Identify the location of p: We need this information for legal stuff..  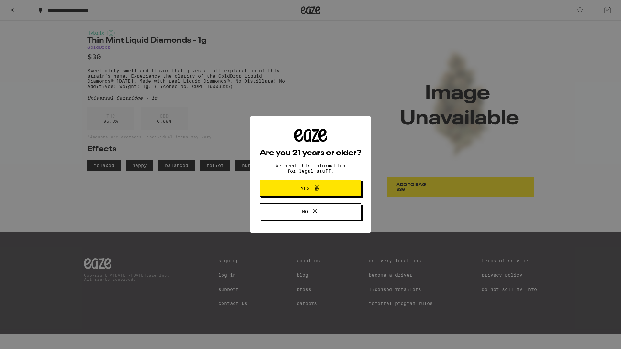
(311, 169).